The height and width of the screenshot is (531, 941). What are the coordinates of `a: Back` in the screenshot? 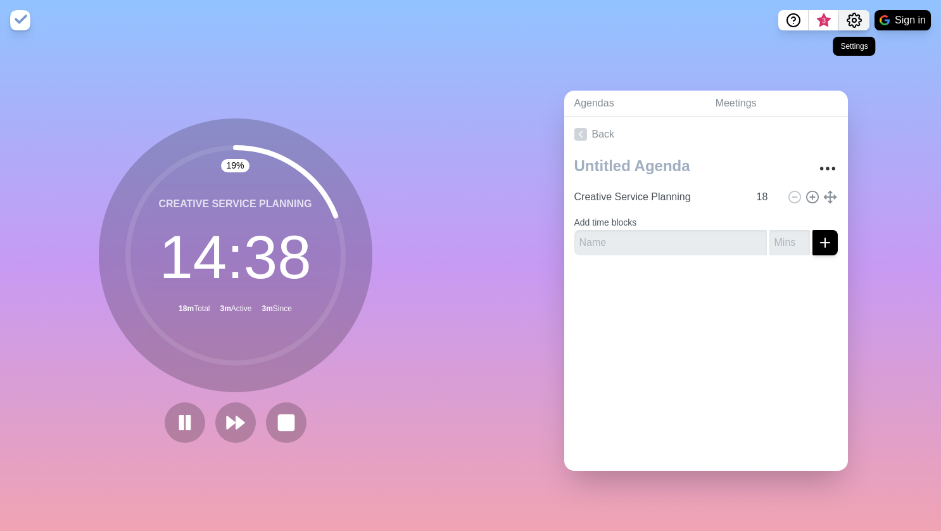 It's located at (706, 134).